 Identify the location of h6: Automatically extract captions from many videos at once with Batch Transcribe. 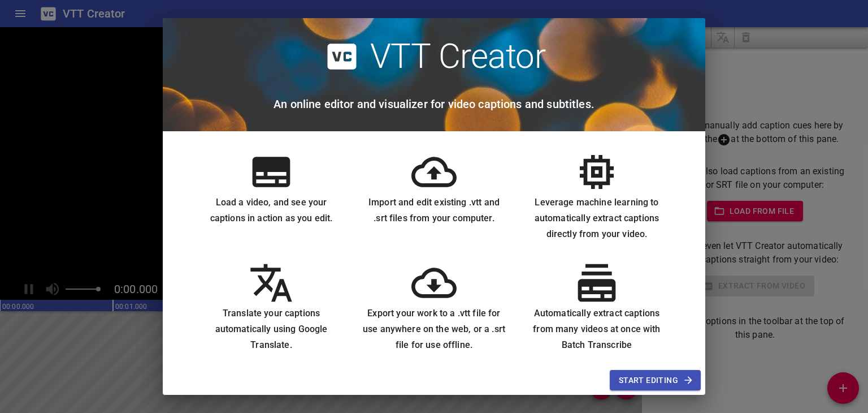
(597, 329).